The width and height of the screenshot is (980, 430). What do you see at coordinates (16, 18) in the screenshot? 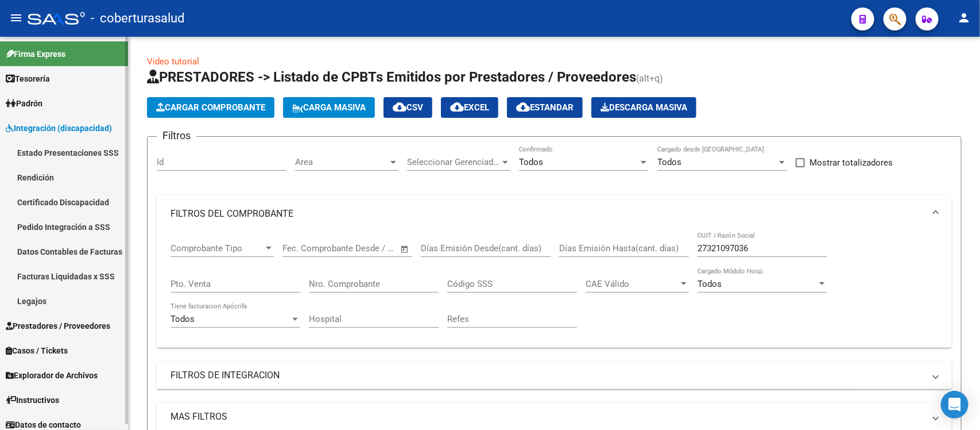
I see `mat-icon: menu` at bounding box center [16, 18].